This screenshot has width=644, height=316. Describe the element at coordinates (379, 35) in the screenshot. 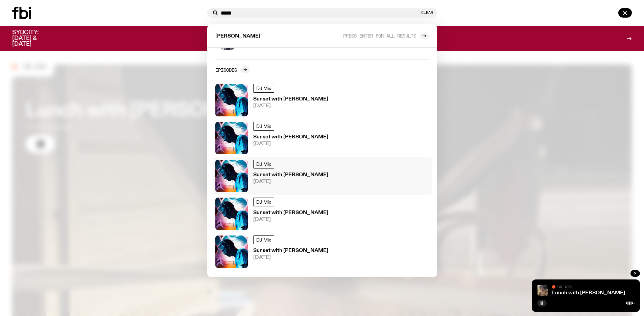

I see `span: Press enter for all results` at that location.